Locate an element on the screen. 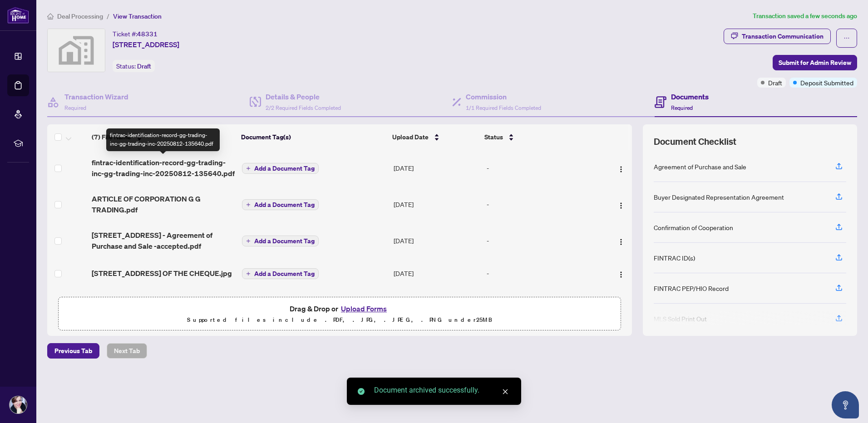 Image resolution: width=868 pixels, height=423 pixels. p: Supported files include .PDF, .JPG, .JPEG, .PNG under 25 MB is located at coordinates (340, 320).